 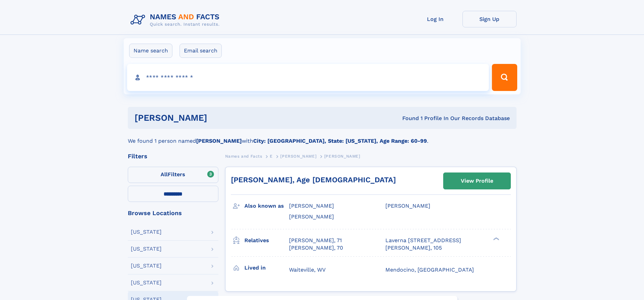 What do you see at coordinates (504, 78) in the screenshot?
I see `button: Search Button` at bounding box center [504, 78].